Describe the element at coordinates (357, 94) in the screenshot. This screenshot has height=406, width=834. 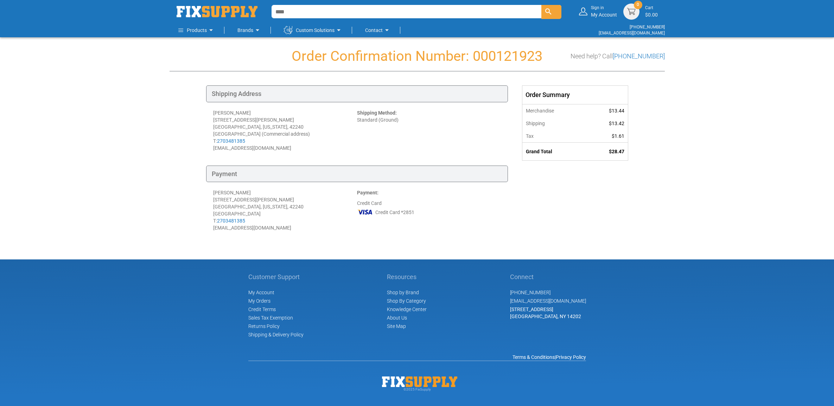
I see `div: Shipping Address` at that location.